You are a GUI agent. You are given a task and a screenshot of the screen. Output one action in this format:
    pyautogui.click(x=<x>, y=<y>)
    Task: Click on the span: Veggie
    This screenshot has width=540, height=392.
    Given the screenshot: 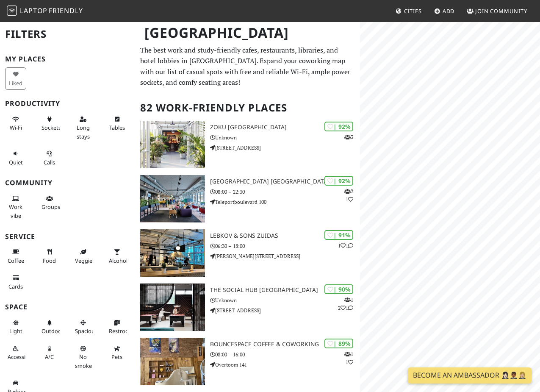 What is the action you would take?
    pyautogui.click(x=83, y=260)
    